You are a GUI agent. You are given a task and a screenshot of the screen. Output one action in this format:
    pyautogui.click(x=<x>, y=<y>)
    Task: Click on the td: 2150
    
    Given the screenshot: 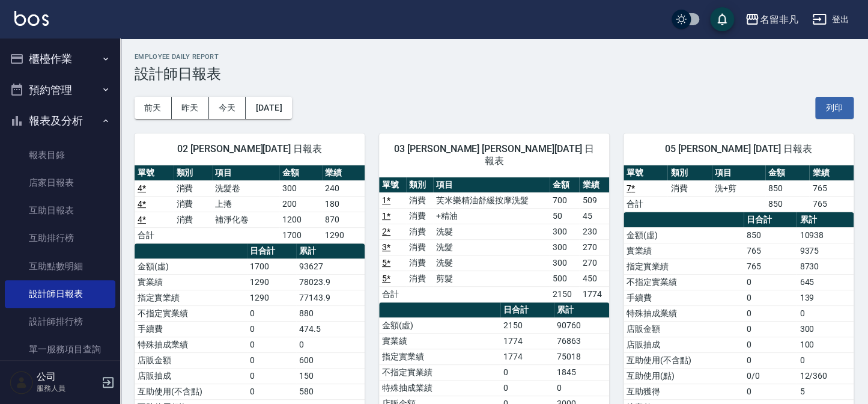 What is the action you would take?
    pyautogui.click(x=526, y=325)
    